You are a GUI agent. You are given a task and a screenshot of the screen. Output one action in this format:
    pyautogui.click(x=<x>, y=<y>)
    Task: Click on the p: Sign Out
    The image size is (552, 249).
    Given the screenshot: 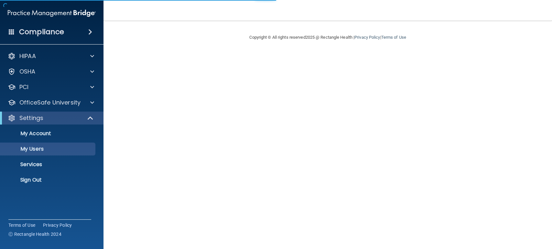 What is the action you would take?
    pyautogui.click(x=48, y=180)
    